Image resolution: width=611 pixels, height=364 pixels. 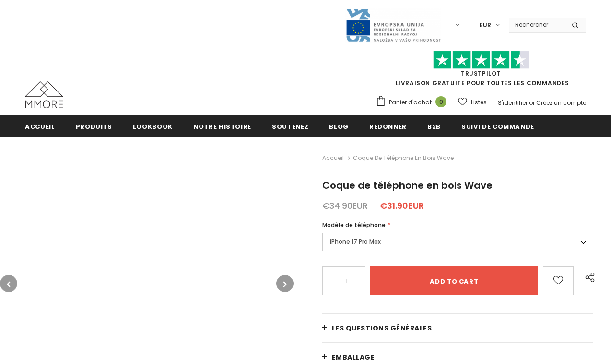 What do you see at coordinates (338, 127) in the screenshot?
I see `span: Blog` at bounding box center [338, 127].